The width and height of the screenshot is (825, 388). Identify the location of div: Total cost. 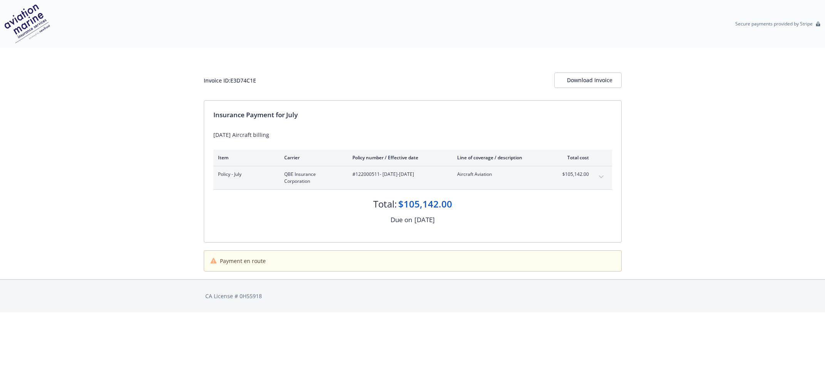
(574, 157).